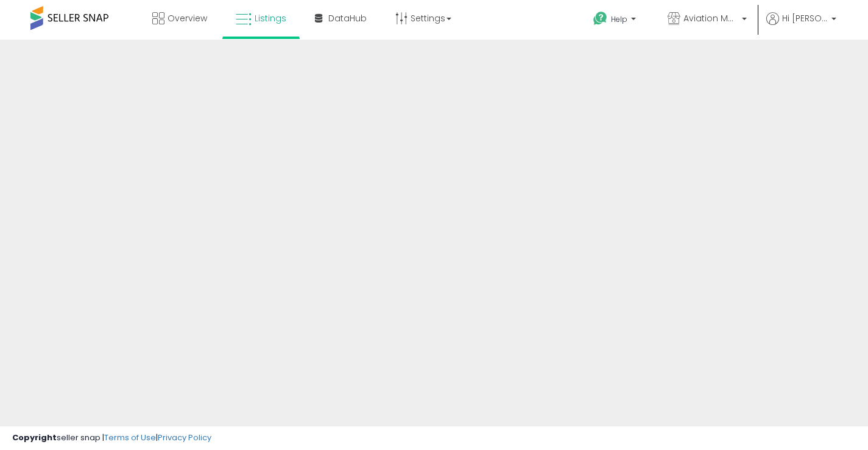 The image size is (868, 450). What do you see at coordinates (600, 19) in the screenshot?
I see `i: Get Help` at bounding box center [600, 19].